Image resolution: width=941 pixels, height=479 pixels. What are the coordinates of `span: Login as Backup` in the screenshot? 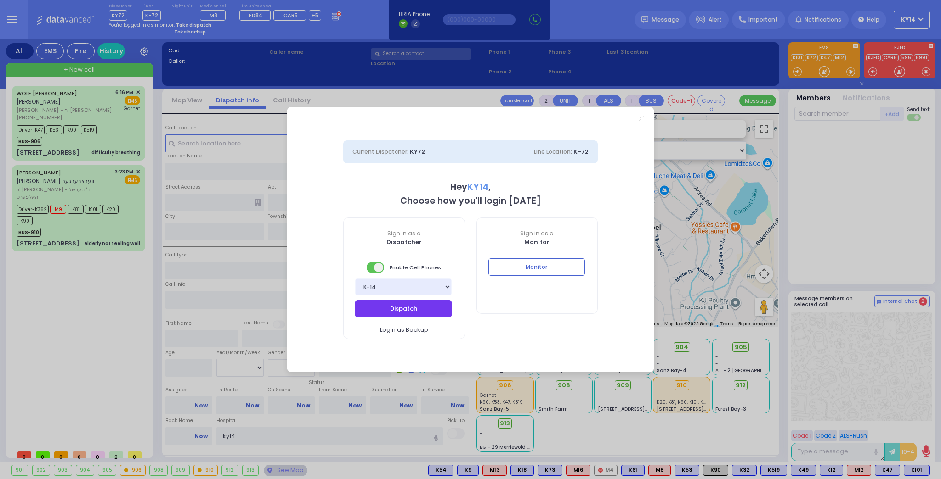 It's located at (404, 330).